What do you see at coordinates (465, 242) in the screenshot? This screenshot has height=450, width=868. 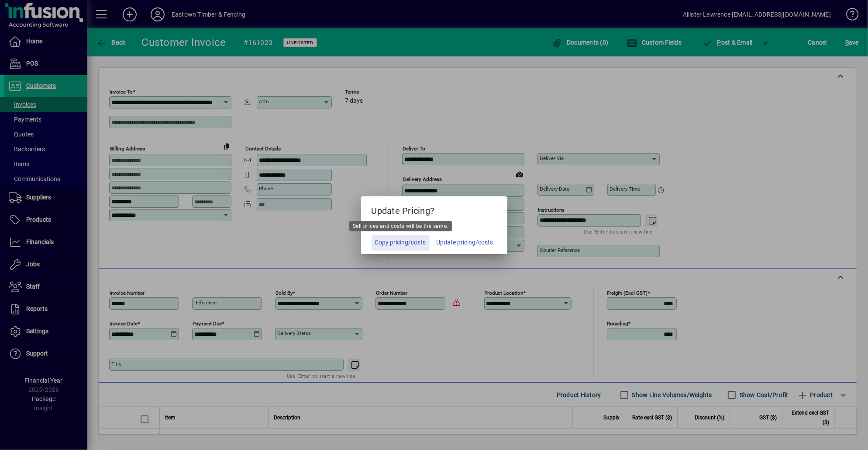 I see `button: Update pricing/costs` at bounding box center [465, 242].